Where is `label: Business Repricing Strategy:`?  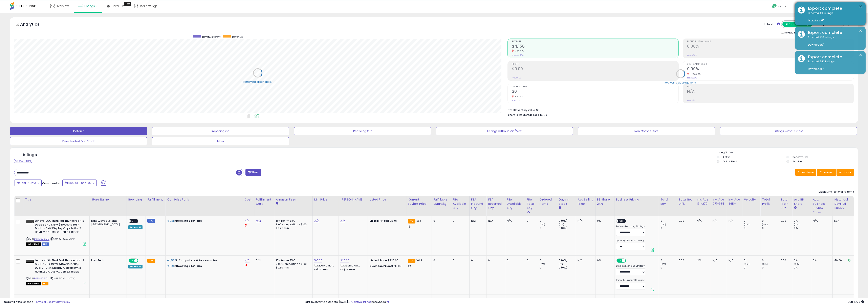
label: Business Repricing Strategy: is located at coordinates (631, 226).